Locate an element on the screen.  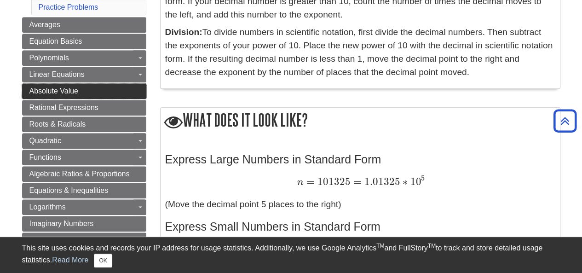
h3: Express Large Numbers in Standard Form is located at coordinates (360, 159).